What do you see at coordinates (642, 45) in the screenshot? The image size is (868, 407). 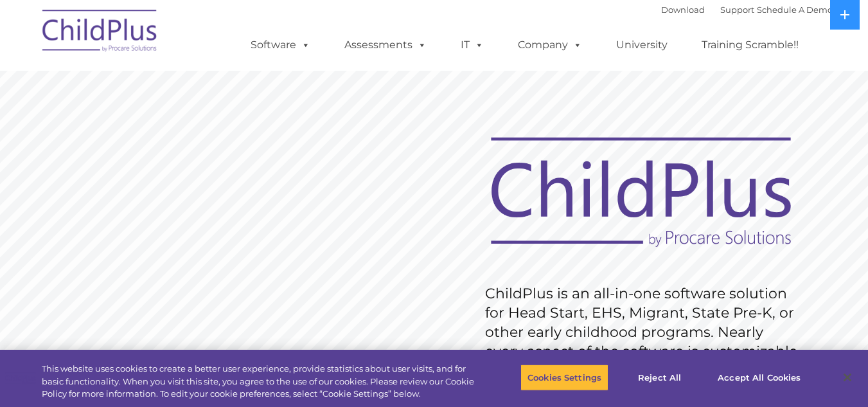 I see `a: University` at bounding box center [642, 45].